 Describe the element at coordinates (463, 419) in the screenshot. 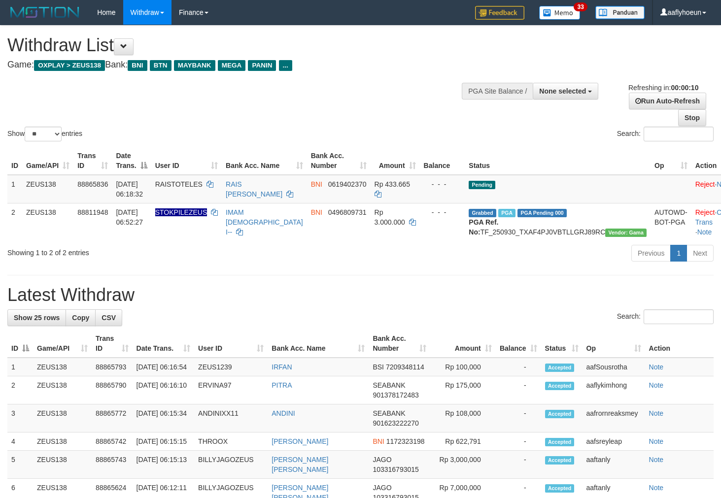

I see `td: Rp 108,000` at that location.